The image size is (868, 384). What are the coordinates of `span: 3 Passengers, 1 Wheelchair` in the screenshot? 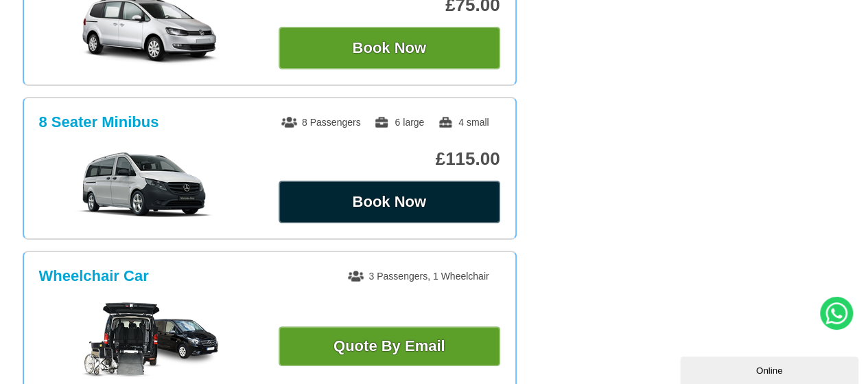 It's located at (418, 276).